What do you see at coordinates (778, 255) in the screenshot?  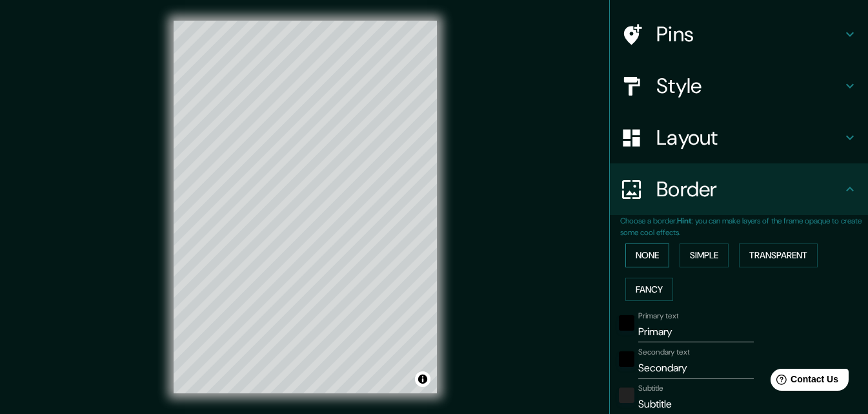 I see `button: Transparent` at bounding box center [778, 255].